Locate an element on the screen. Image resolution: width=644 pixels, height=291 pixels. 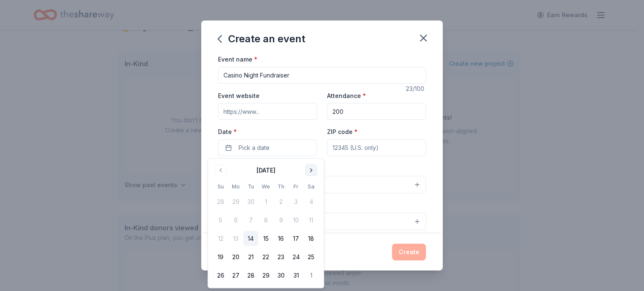
input: Spring Fundraiser is located at coordinates (322, 75).